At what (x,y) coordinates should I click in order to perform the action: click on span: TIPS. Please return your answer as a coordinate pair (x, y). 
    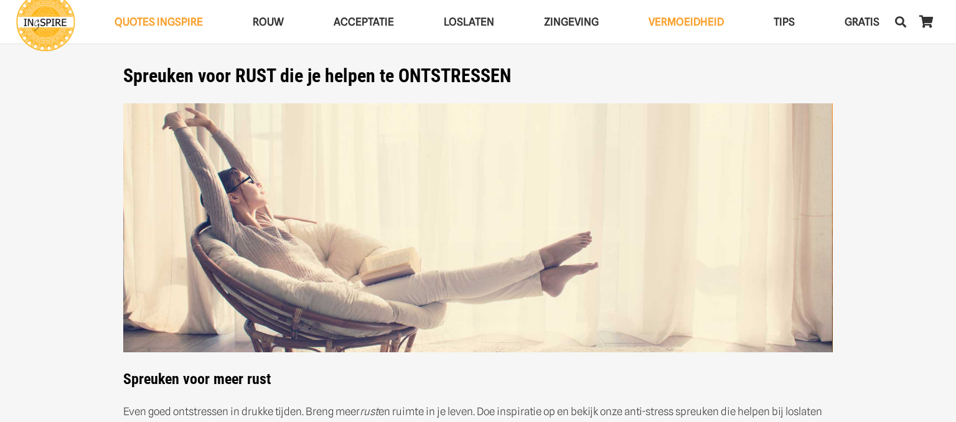
    Looking at the image, I should click on (784, 22).